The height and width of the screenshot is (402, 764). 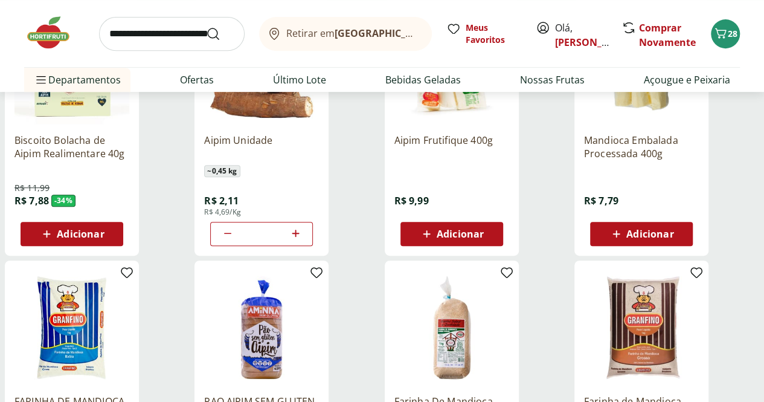 I want to click on span: ~ 0,45 kg, so click(x=222, y=171).